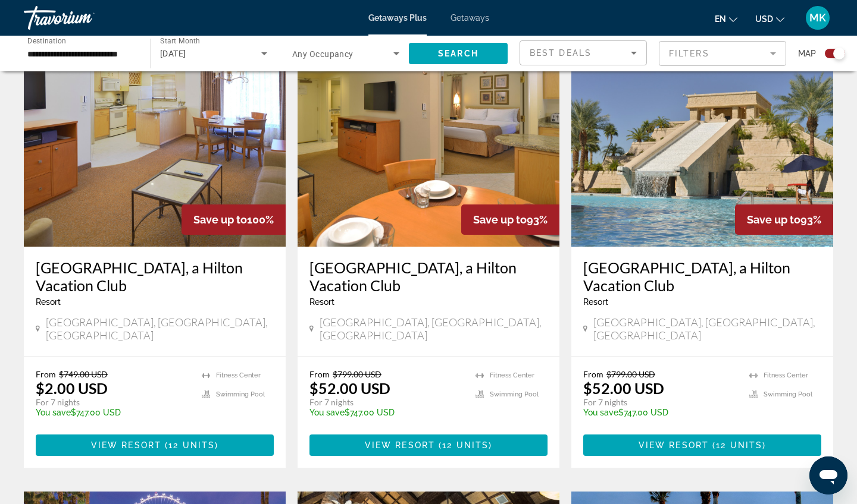  I want to click on p: $2.00 USD, so click(72, 388).